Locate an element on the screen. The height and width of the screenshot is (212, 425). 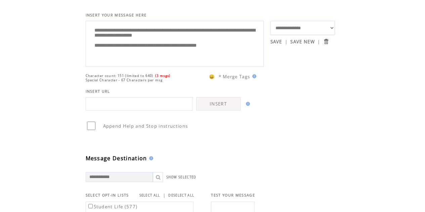
label: Student Life (577) is located at coordinates (112, 206).